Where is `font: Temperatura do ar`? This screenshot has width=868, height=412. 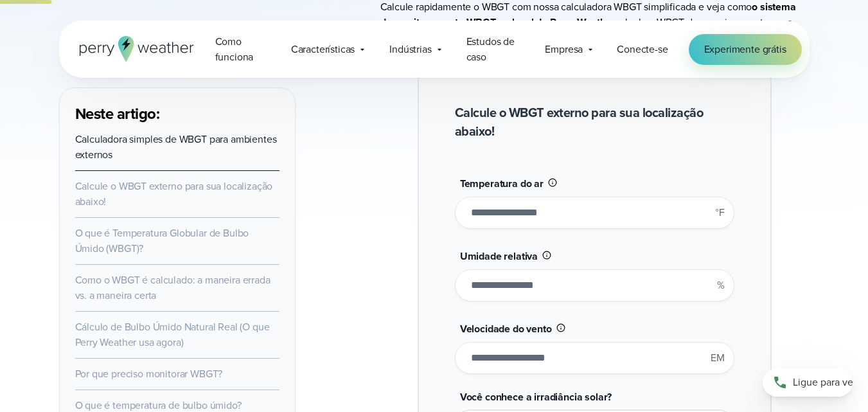 font: Temperatura do ar is located at coordinates (502, 183).